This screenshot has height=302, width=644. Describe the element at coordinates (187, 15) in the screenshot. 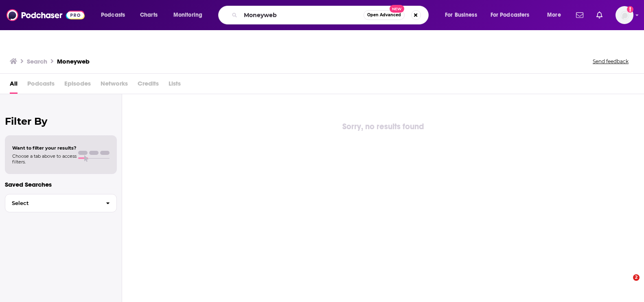

I see `span: Monitoring` at that location.